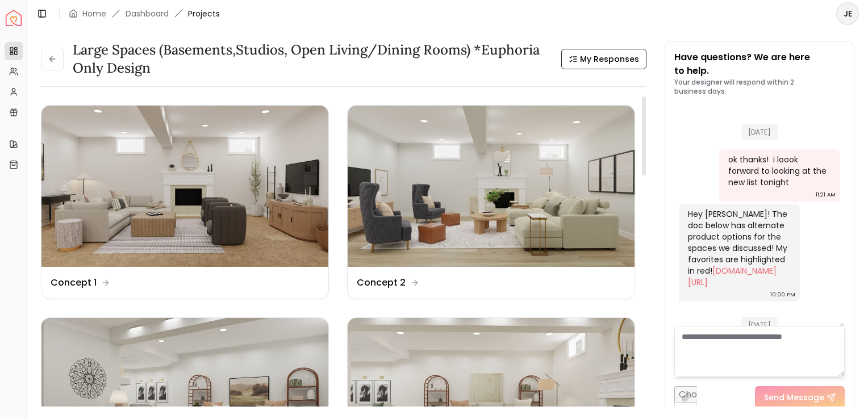 The image size is (868, 419). Describe the element at coordinates (825, 195) in the screenshot. I see `div: 11:21 AM` at that location.